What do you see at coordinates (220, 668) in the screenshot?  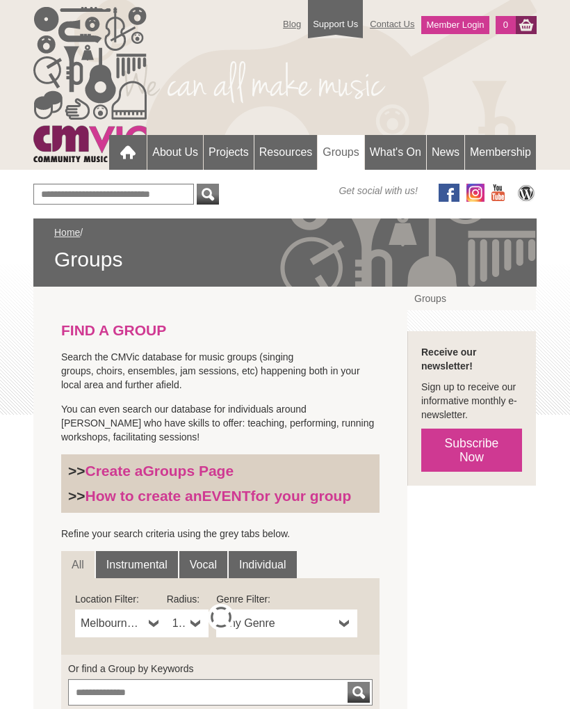 I see `label: Or find a Group by Keywords` at bounding box center [220, 668].